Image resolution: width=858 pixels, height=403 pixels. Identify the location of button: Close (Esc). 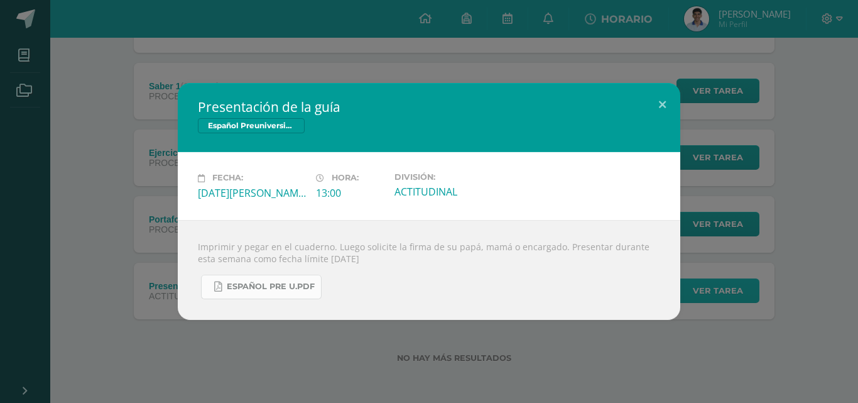
(662, 104).